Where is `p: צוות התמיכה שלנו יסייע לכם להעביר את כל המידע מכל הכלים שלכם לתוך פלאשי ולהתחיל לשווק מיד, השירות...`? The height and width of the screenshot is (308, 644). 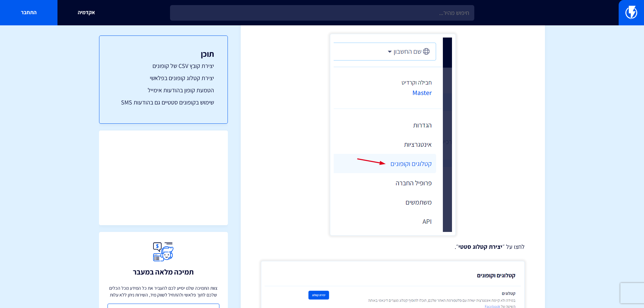
p: צוות התמיכה שלנו יסייע לכם להעביר את כל המידע מכל הכלים שלכם לתוך פלאשי ולהתחיל לשווק מיד, השירות... is located at coordinates (163, 292).